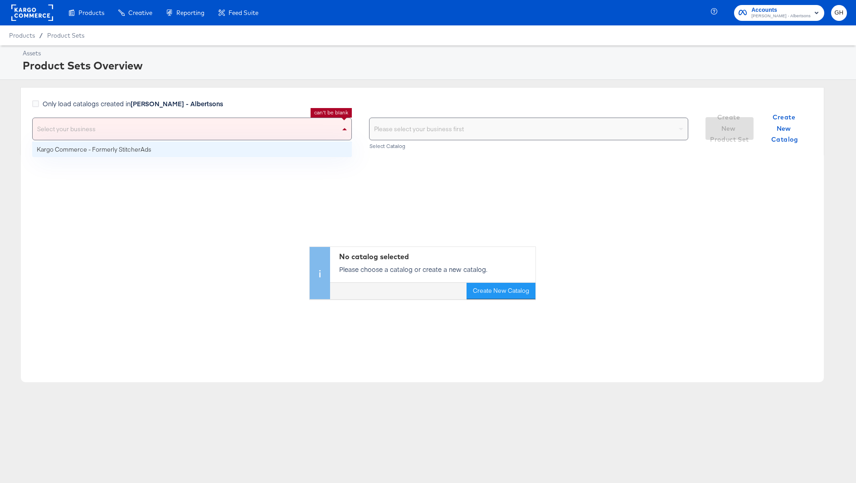 This screenshot has width=856, height=483. Describe the element at coordinates (435, 269) in the screenshot. I see `p: Please choose a catalog or create a new catalog.` at that location.